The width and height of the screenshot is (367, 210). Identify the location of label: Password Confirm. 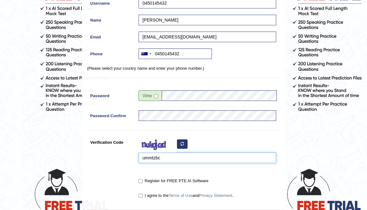
(111, 114).